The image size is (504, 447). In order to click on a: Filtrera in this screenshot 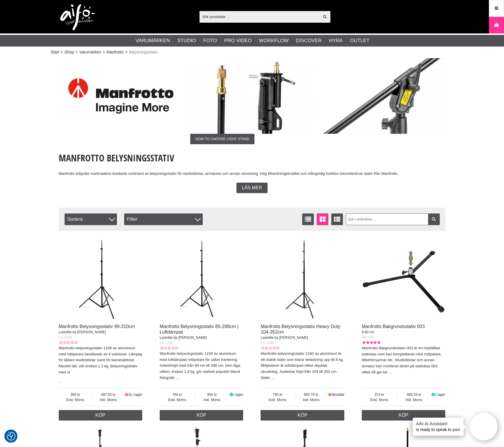, I will do `click(434, 219)`.